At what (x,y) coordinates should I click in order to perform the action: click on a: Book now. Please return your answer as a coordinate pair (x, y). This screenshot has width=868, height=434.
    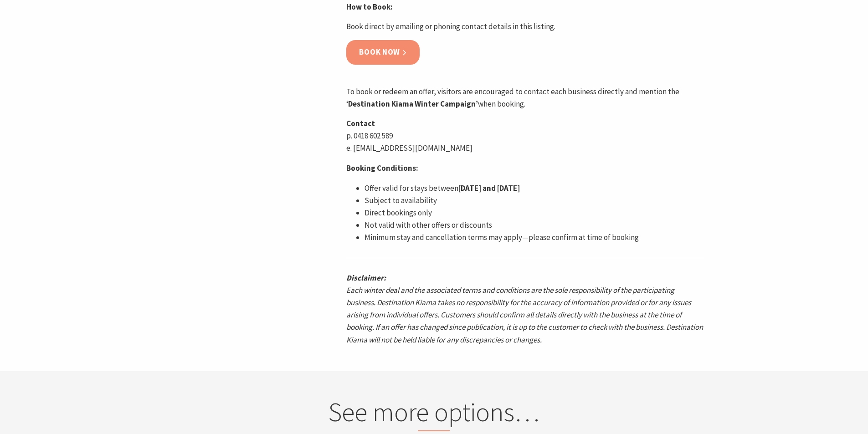
    Looking at the image, I should click on (383, 52).